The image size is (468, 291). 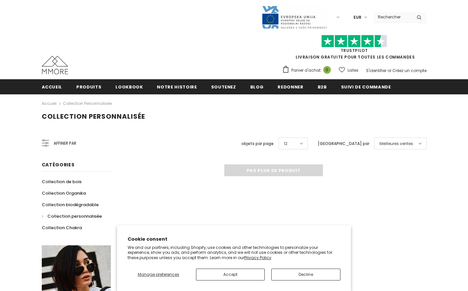 What do you see at coordinates (64, 193) in the screenshot?
I see `a: Collection Organika` at bounding box center [64, 193].